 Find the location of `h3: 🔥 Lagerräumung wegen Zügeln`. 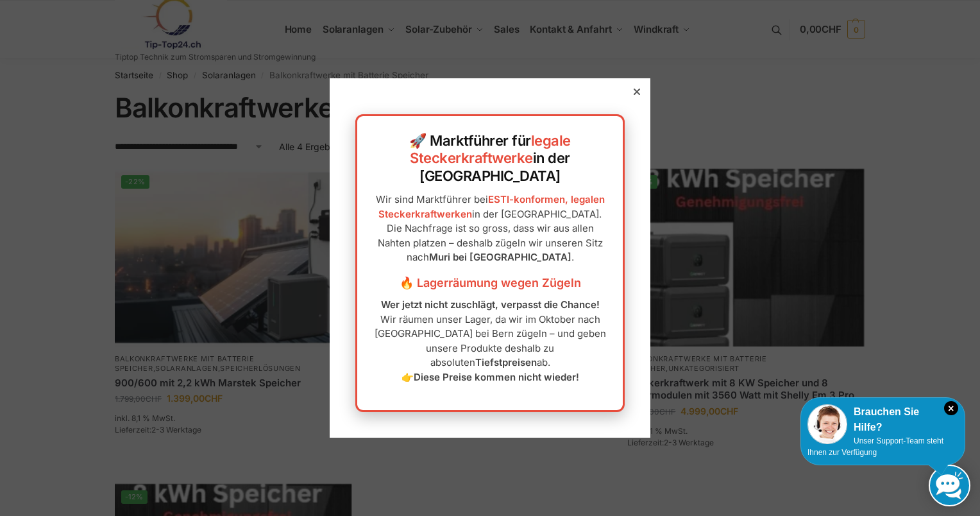

h3: 🔥 Lagerräumung wegen Zügeln is located at coordinates (490, 283).